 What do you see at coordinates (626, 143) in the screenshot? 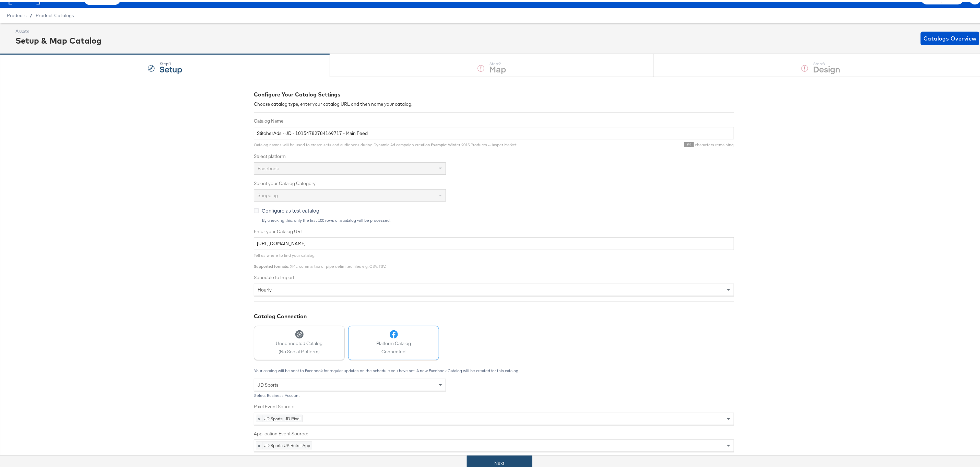
I see `div: characters remaining` at bounding box center [626, 143].